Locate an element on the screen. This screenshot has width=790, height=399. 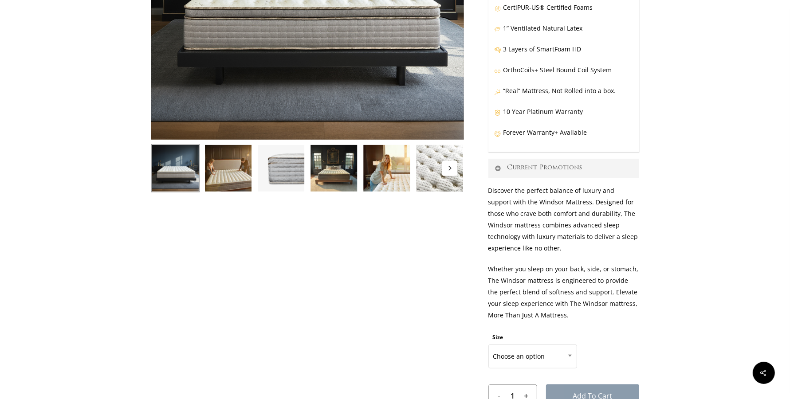
a: Current Promotions is located at coordinates (564, 169).